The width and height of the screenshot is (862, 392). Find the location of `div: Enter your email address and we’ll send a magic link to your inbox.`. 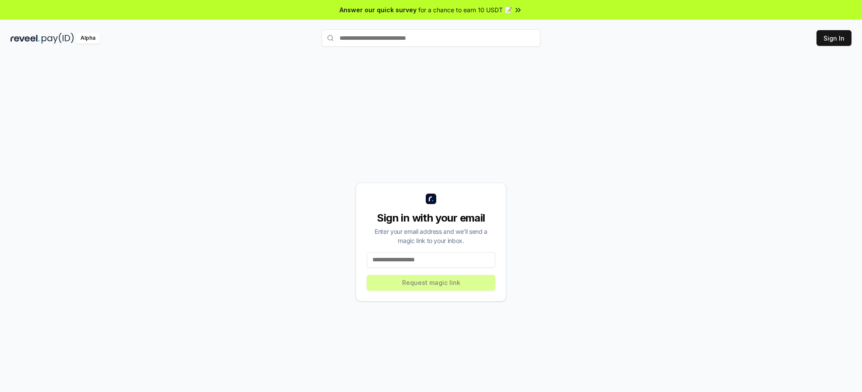

div: Enter your email address and we’ll send a magic link to your inbox. is located at coordinates (431, 236).